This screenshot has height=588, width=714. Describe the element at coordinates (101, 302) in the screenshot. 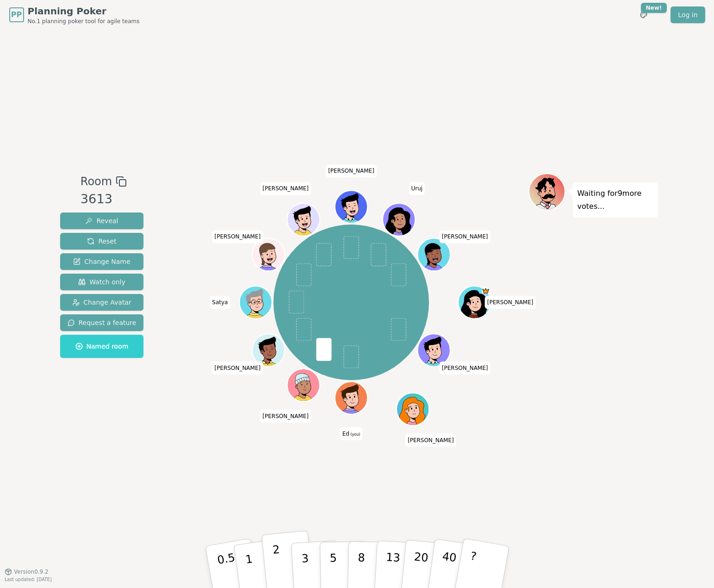

I see `span: Change Avatar` at that location.